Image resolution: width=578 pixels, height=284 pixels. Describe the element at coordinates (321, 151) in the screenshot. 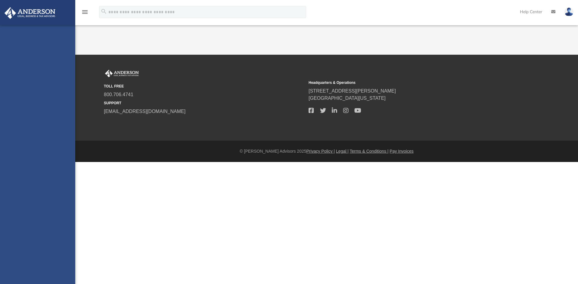

I see `a: Privacy Policy |` at that location.